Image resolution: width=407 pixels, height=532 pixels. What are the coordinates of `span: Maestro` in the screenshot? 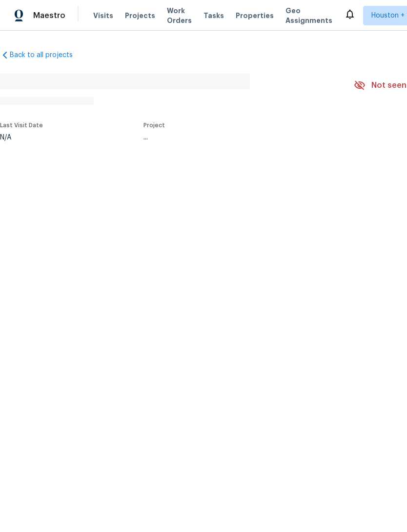 It's located at (49, 15).